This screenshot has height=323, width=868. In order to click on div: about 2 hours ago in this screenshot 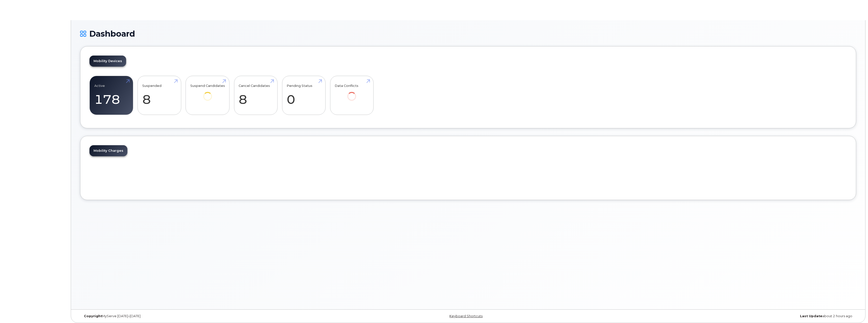, I will do `click(726, 316)`.